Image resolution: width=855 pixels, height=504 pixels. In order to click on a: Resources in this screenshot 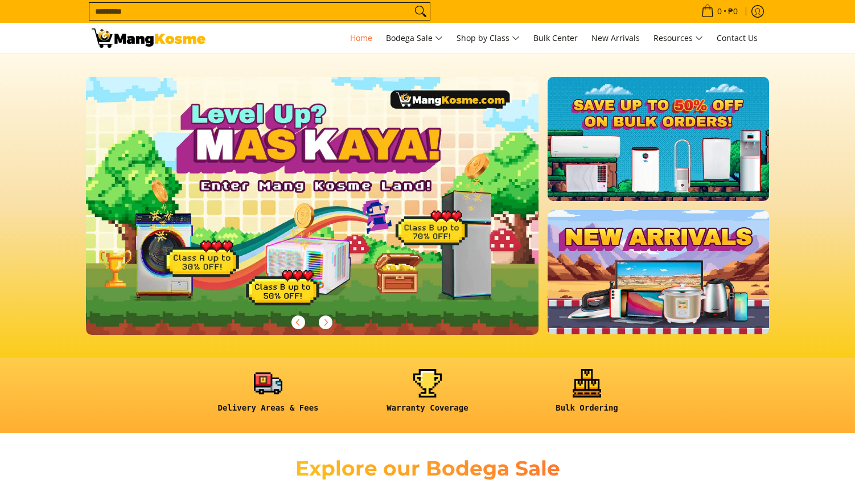, I will do `click(678, 38)`.